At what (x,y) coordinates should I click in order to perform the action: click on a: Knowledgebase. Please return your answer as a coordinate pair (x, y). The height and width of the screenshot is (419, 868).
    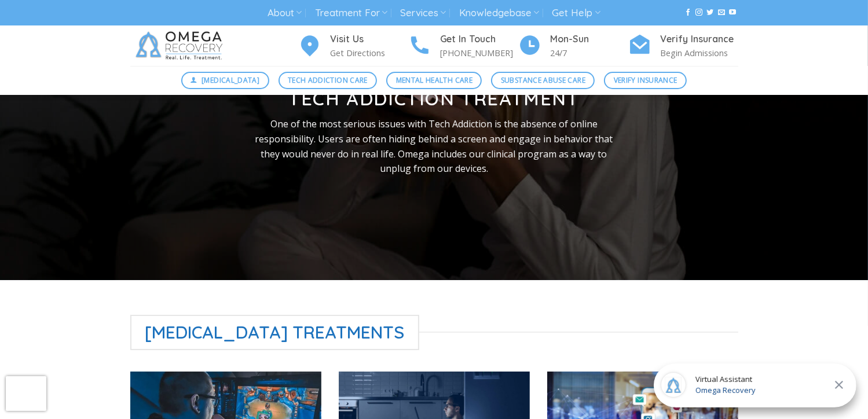
    Looking at the image, I should click on (499, 12).